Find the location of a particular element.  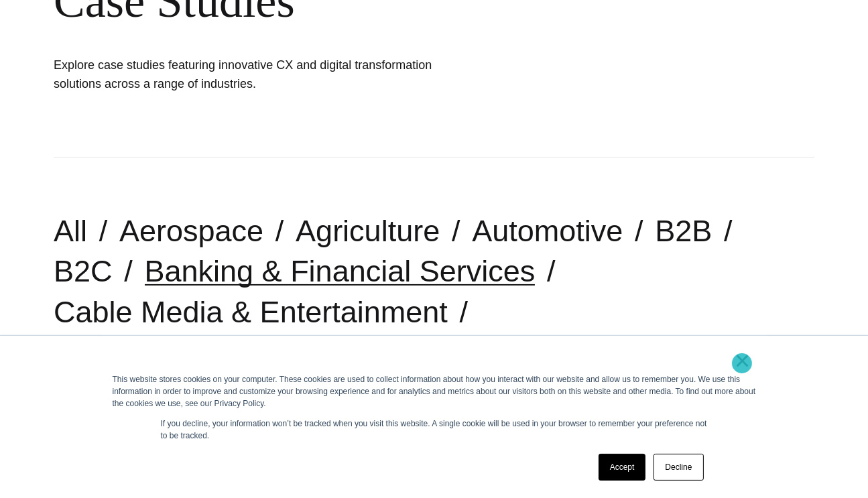

a: All is located at coordinates (70, 230).